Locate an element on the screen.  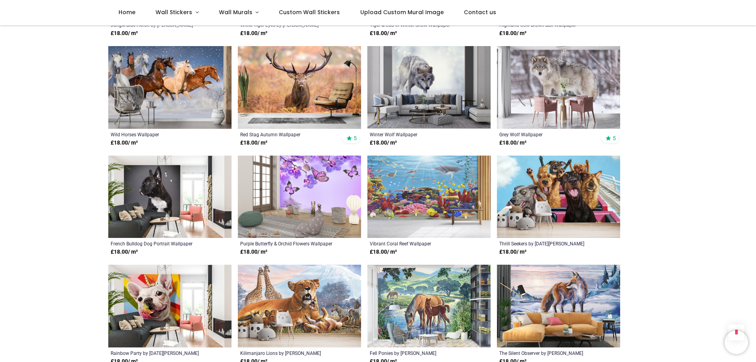
a: Vibrant Coral Reef Wallpaper is located at coordinates (417, 243).